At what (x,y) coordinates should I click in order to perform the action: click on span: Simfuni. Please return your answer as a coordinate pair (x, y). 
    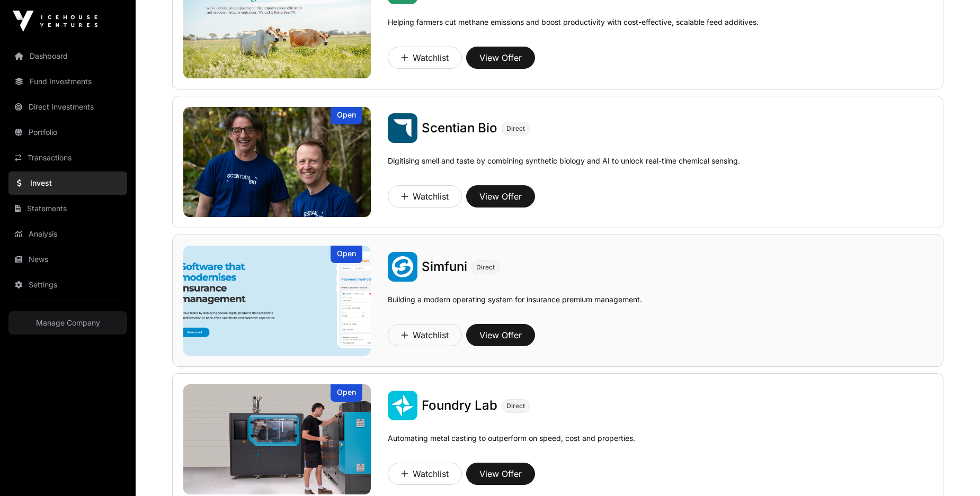
    Looking at the image, I should click on (444, 266).